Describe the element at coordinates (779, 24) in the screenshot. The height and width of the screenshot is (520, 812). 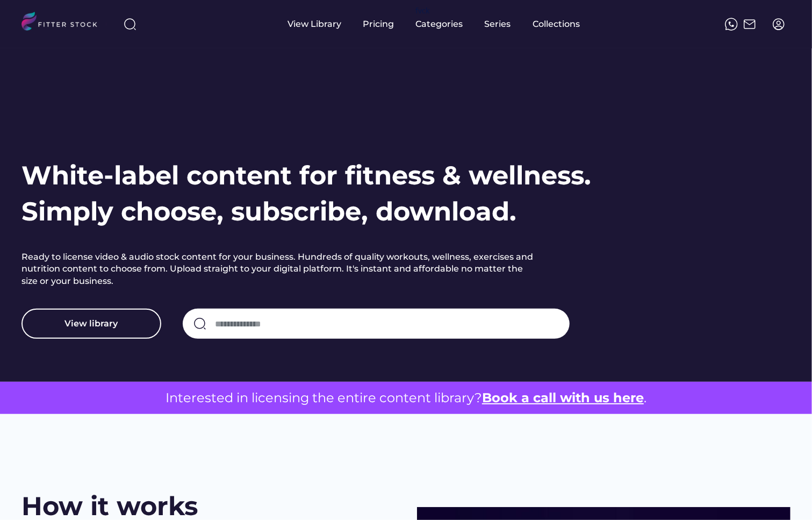
I see `img: profile-circle.svg` at that location.